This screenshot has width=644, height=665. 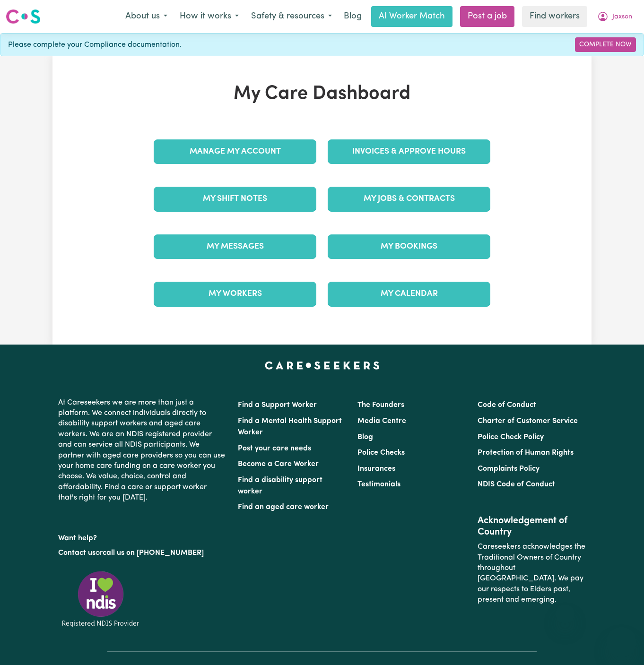 What do you see at coordinates (409, 199) in the screenshot?
I see `a: My Jobs & Contracts` at bounding box center [409, 199].